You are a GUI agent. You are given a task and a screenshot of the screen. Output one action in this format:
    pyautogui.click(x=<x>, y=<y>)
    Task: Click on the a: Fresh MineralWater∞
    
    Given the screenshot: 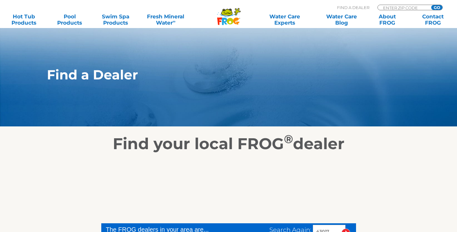 What is the action you would take?
    pyautogui.click(x=166, y=20)
    